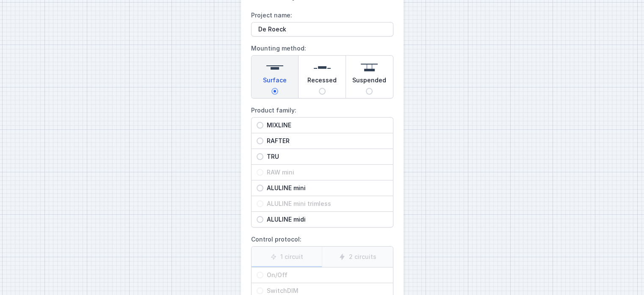 This screenshot has width=644, height=295. What do you see at coordinates (275, 67) in the screenshot?
I see `img: surface.svg` at bounding box center [275, 67].